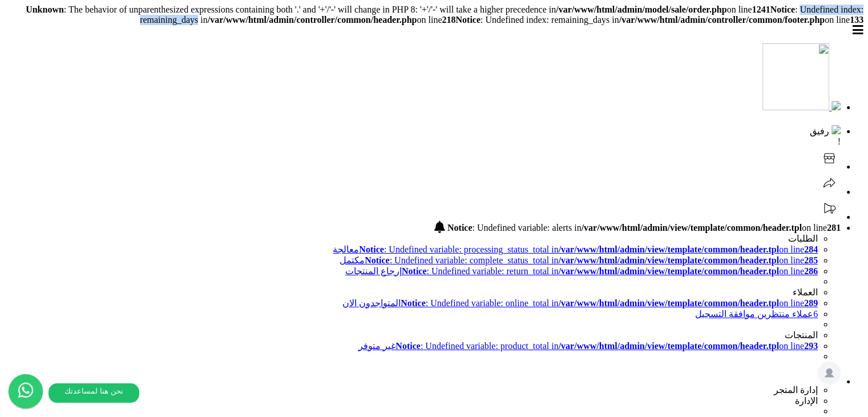 The height and width of the screenshot is (417, 868). Describe the element at coordinates (834, 228) in the screenshot. I see `b: 281` at that location.